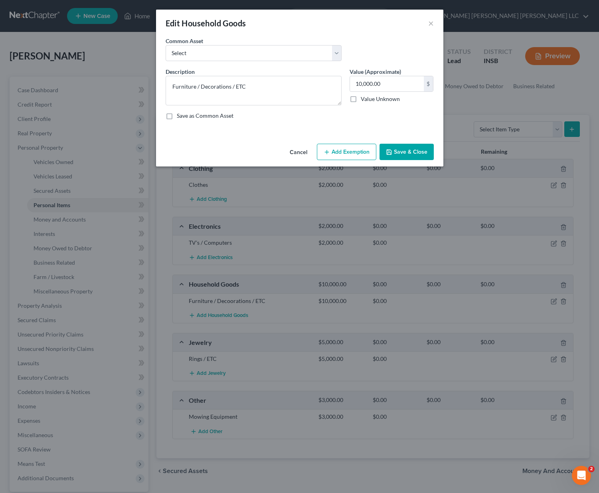 This screenshot has height=493, width=599. I want to click on label: Common Asset, so click(184, 41).